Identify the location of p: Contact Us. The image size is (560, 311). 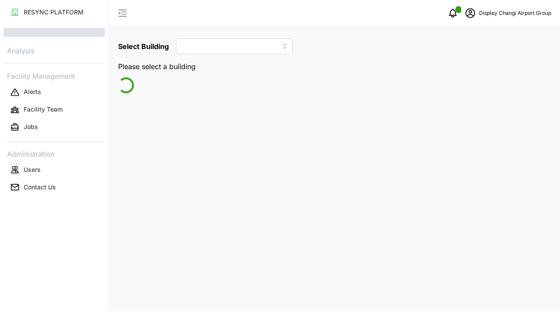
(40, 187).